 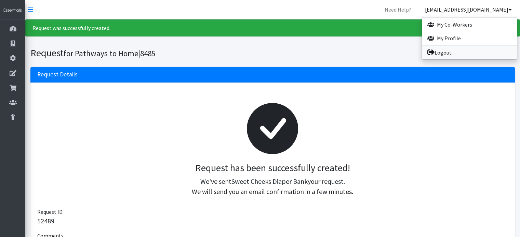 What do you see at coordinates (469, 38) in the screenshot?
I see `a: My Profile` at bounding box center [469, 38].